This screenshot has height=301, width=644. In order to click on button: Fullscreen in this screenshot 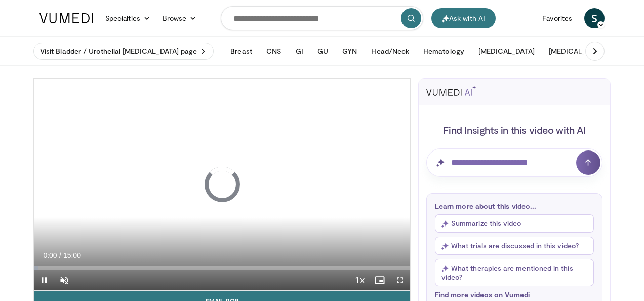, I will do `click(400, 280)`.